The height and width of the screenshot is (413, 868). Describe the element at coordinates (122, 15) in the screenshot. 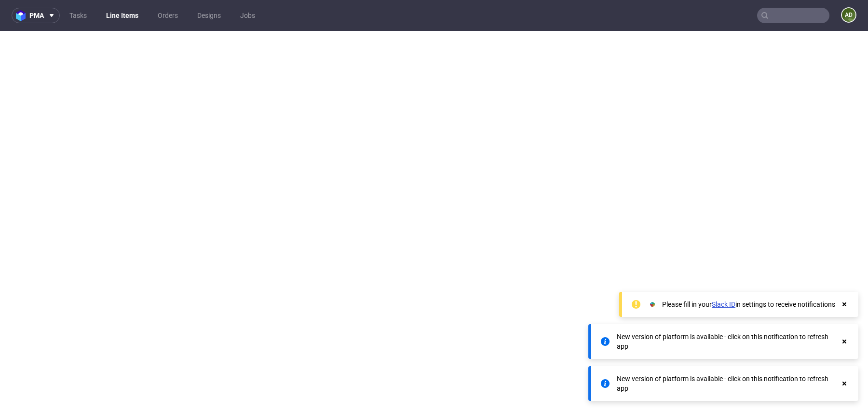

I see `a: Line Items` at that location.